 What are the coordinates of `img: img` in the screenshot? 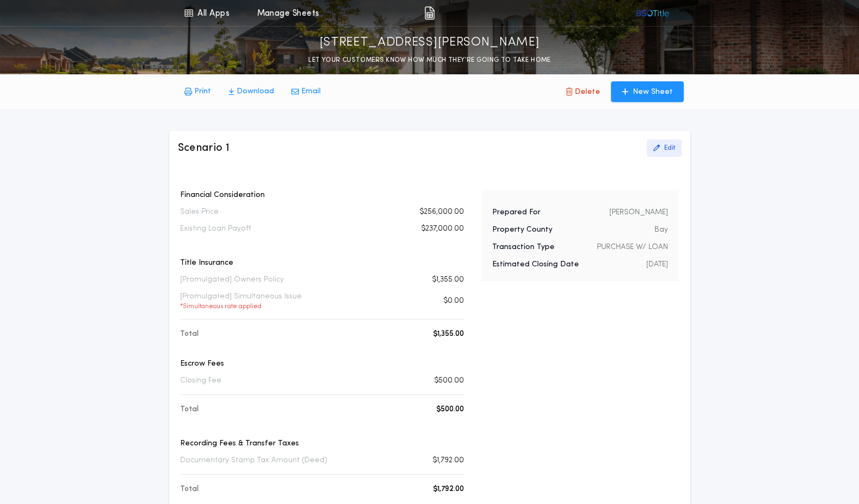 It's located at (429, 13).